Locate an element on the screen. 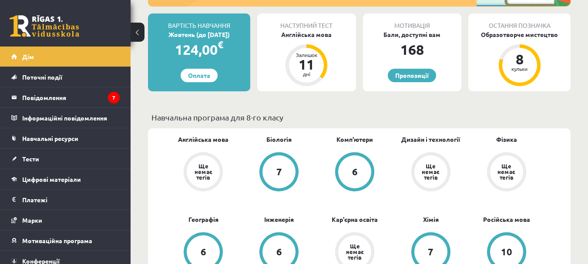 Image resolution: width=588 pixels, height=264 pixels. a: Інженерія is located at coordinates (279, 220).